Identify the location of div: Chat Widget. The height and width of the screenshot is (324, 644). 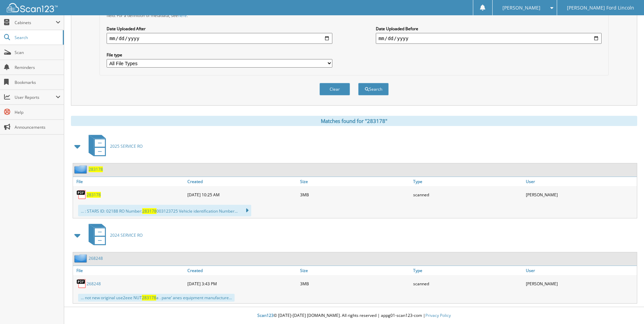
(627, 308).